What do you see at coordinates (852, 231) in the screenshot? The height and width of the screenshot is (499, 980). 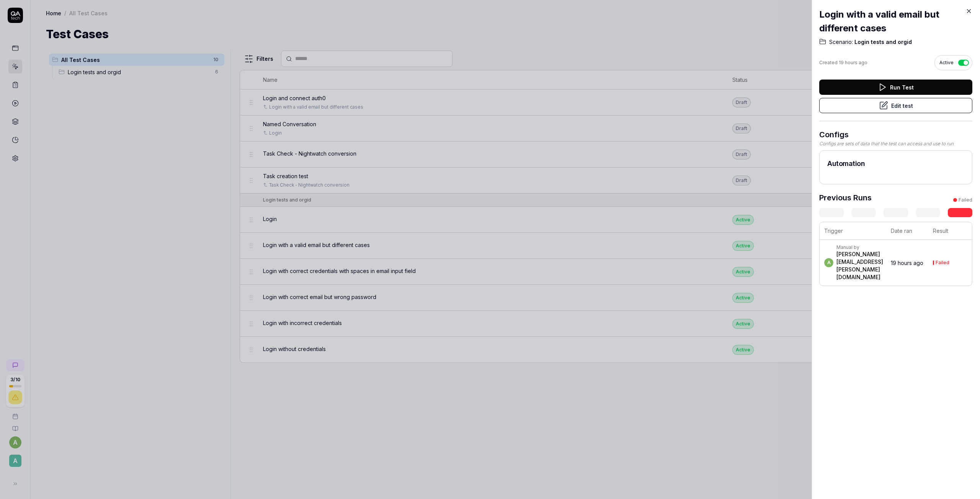 I see `th: Trigger` at bounding box center [852, 231].